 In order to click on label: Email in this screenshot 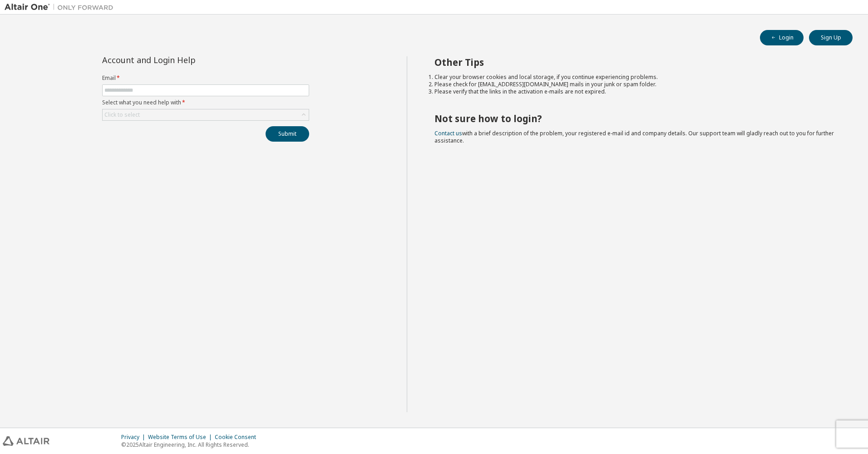, I will do `click(206, 78)`.